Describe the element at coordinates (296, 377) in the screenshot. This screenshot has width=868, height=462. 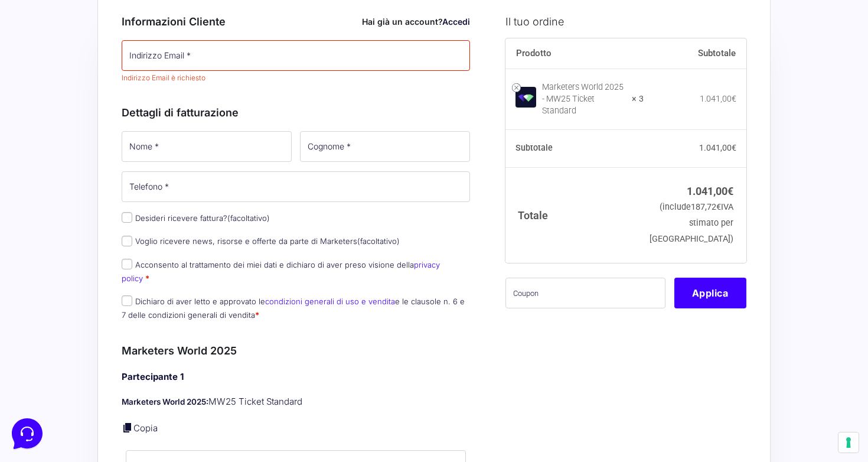
I see `h4: Partecipante 1` at that location.